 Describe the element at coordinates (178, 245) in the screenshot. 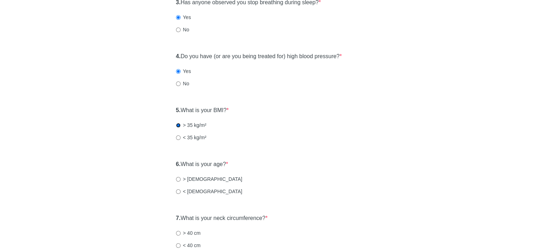

I see `input: < 40 cm` at that location.